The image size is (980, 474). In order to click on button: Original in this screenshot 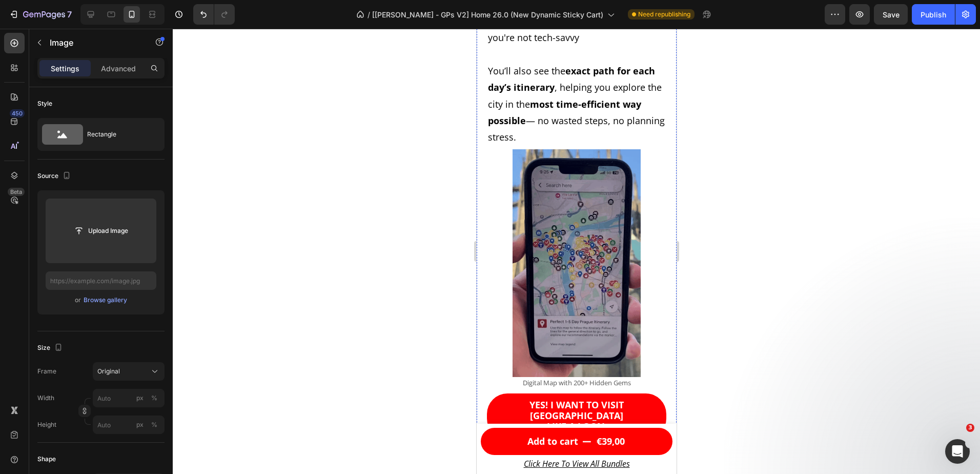, I will do `click(129, 371)`.